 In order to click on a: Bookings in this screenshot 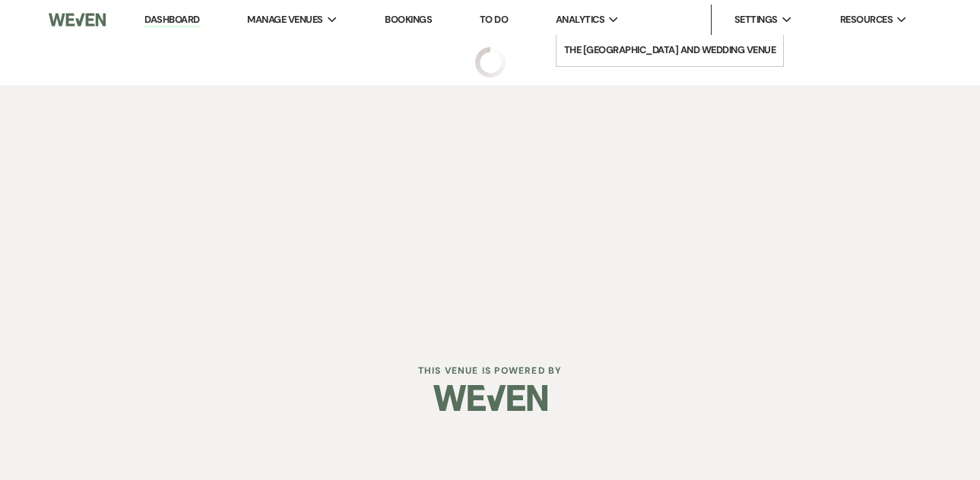, I will do `click(408, 19)`.